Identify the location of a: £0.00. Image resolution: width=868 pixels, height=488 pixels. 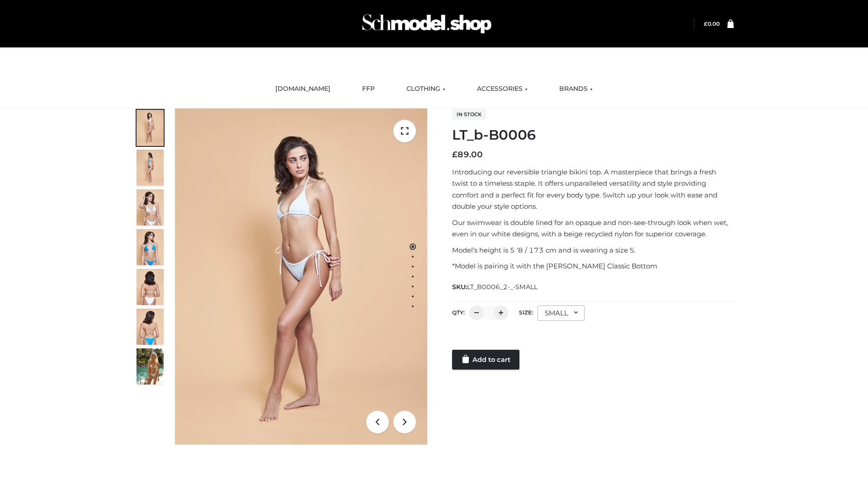
(711, 24).